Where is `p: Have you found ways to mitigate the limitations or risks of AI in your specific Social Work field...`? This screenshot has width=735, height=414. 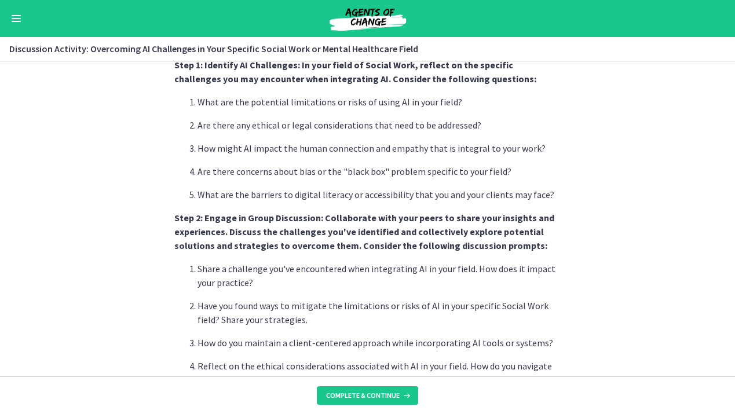 p: Have you found ways to mitigate the limitations or risks of AI in your specific Social Work field... is located at coordinates (379, 313).